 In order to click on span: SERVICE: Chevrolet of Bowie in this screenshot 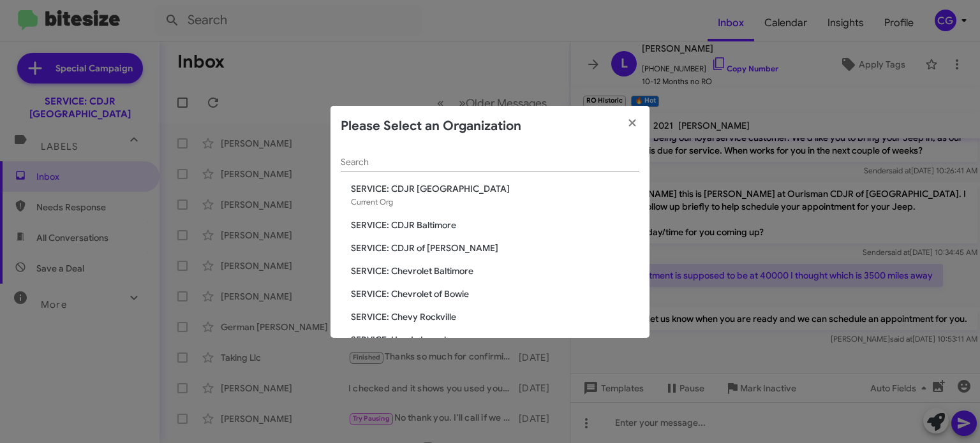, I will do `click(495, 294)`.